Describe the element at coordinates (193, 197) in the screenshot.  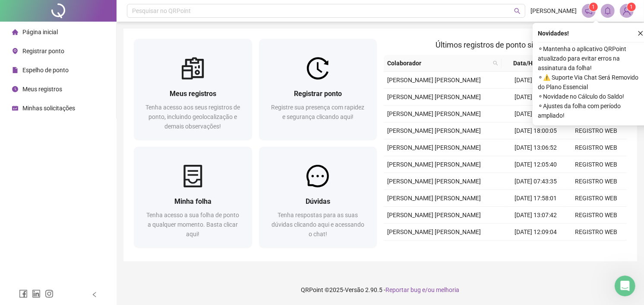
I see `a: Minha folhaTenha acesso a sua folha de ponto a qualquer momento. Basta clicar aqui!` at that location.